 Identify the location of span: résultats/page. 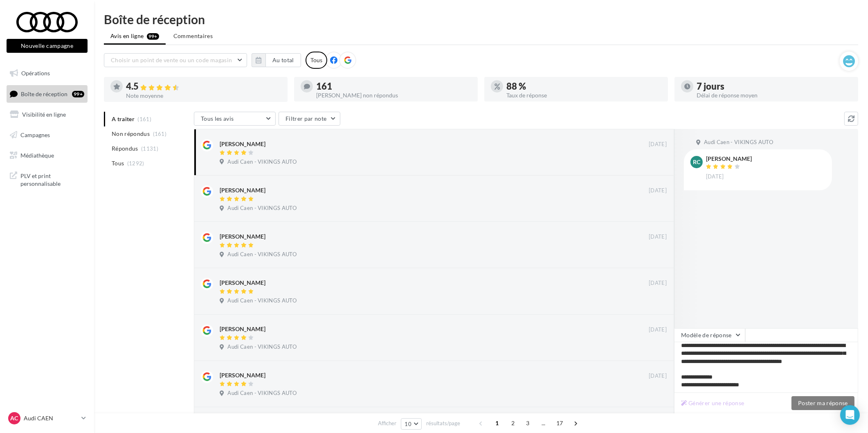
(443, 424).